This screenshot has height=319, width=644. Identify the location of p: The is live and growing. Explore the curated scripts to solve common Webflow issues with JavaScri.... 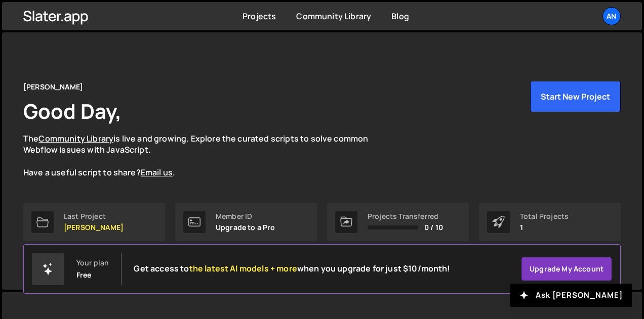
(206, 156).